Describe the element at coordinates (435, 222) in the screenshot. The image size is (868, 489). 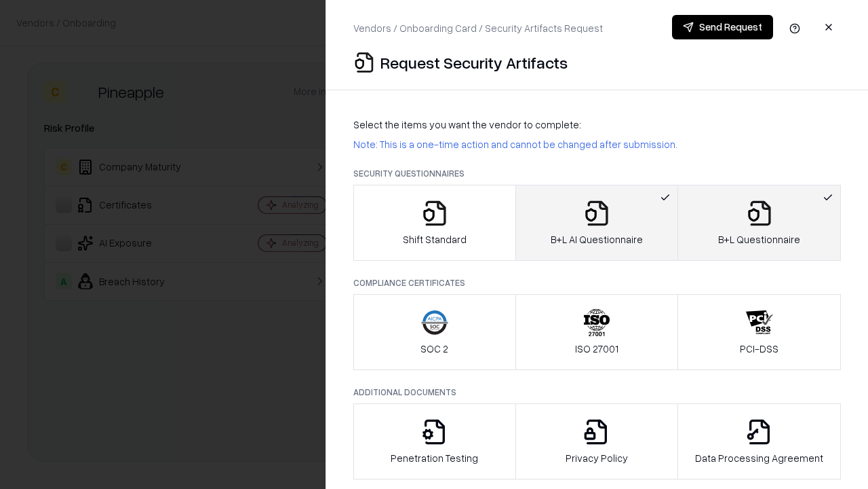
I see `button: Shift Standard` at that location.